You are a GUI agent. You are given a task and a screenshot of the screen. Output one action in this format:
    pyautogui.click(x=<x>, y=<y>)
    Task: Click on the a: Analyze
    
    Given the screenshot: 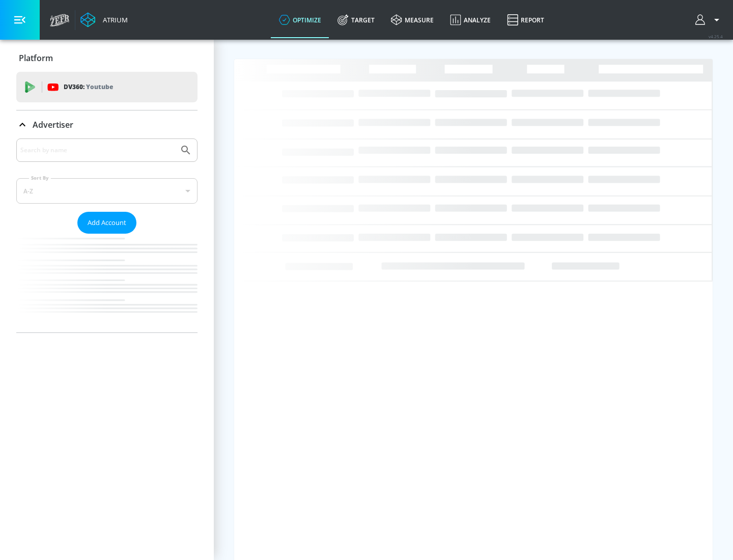 What is the action you would take?
    pyautogui.click(x=471, y=20)
    